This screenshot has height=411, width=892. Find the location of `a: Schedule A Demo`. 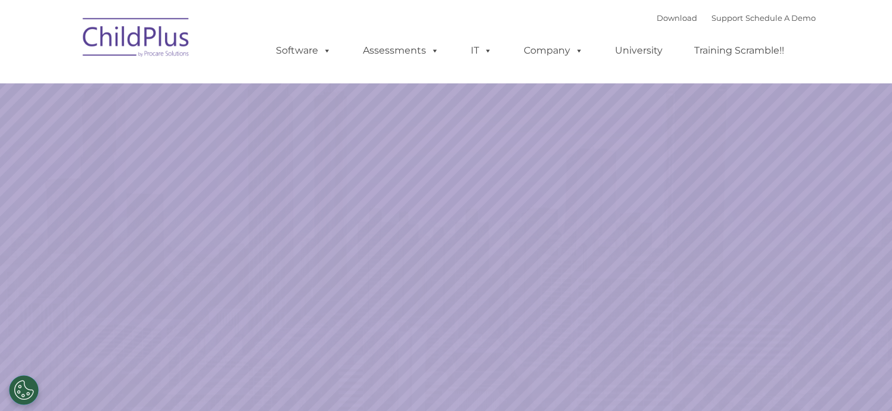

a: Schedule A Demo is located at coordinates (781, 18).